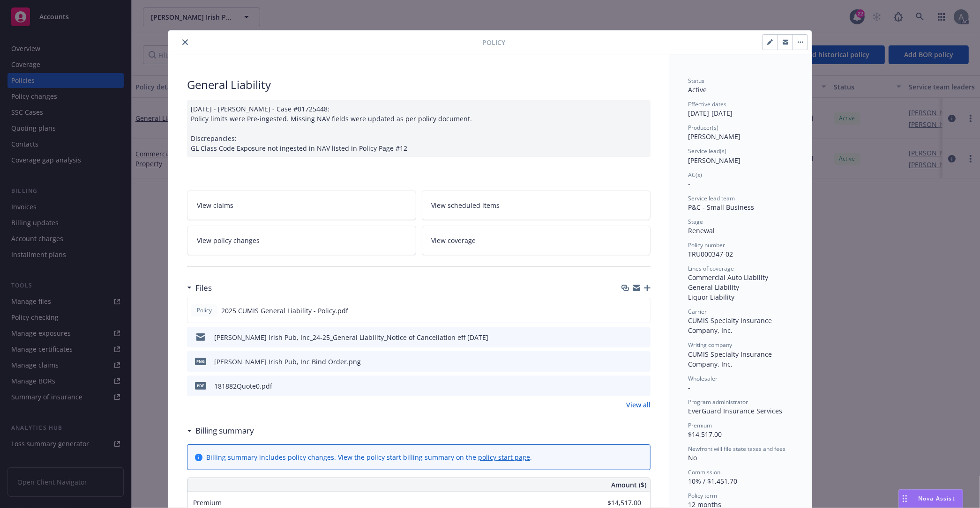 This screenshot has width=980, height=508. I want to click on span: png, so click(201, 361).